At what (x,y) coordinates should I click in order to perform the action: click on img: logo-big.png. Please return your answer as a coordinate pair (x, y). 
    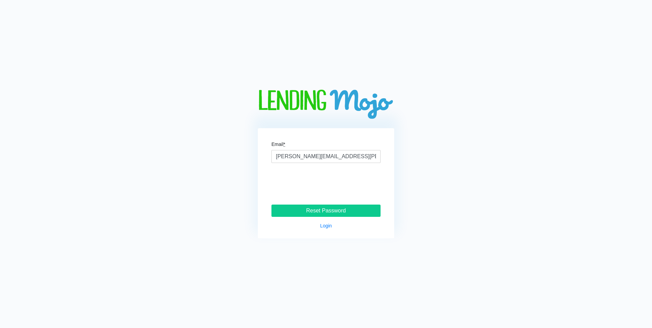
    Looking at the image, I should click on (326, 105).